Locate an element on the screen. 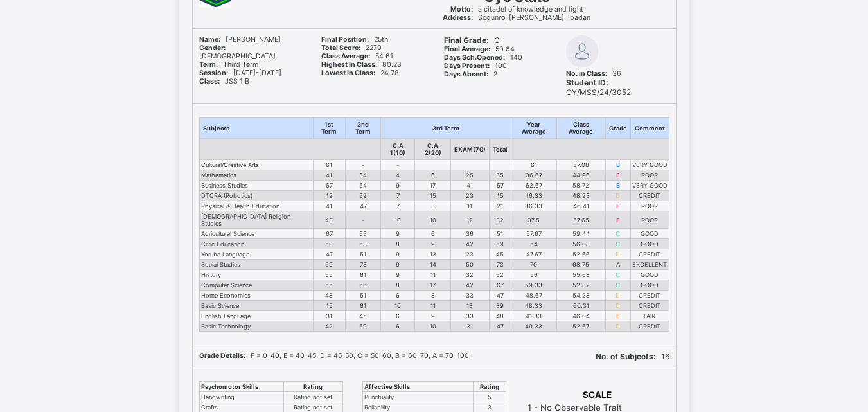 The height and width of the screenshot is (412, 868). b: Days Sch.Opened: is located at coordinates (473, 134).